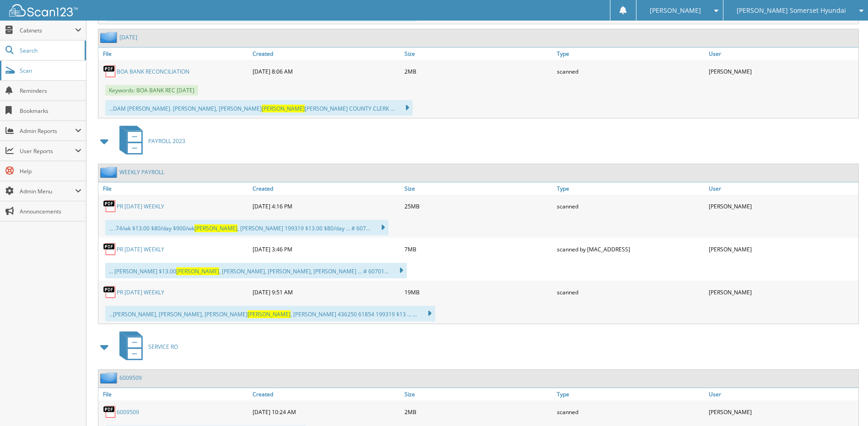 The width and height of the screenshot is (868, 426). What do you see at coordinates (50, 50) in the screenshot?
I see `span: Search` at bounding box center [50, 50].